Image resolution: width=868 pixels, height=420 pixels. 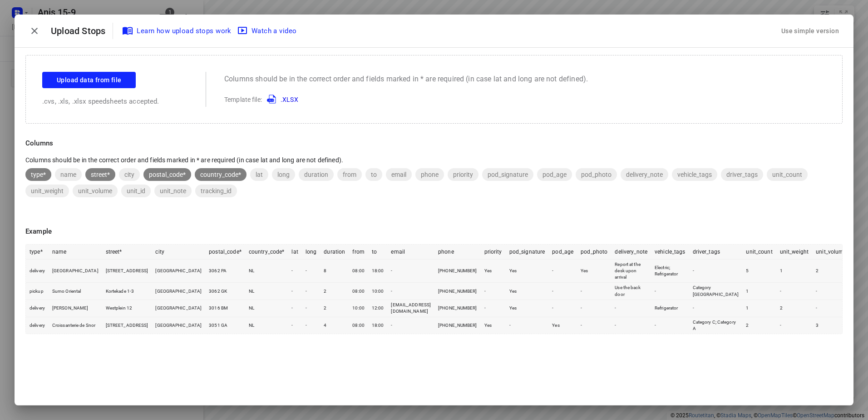 What do you see at coordinates (268, 31) in the screenshot?
I see `span: Watch a video` at bounding box center [268, 31].